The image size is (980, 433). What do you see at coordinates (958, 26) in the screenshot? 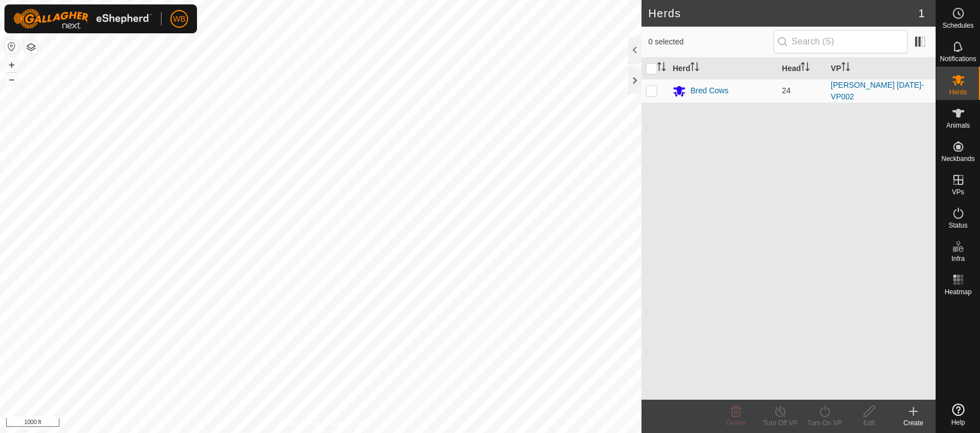
I see `span: Schedules` at bounding box center [958, 26].